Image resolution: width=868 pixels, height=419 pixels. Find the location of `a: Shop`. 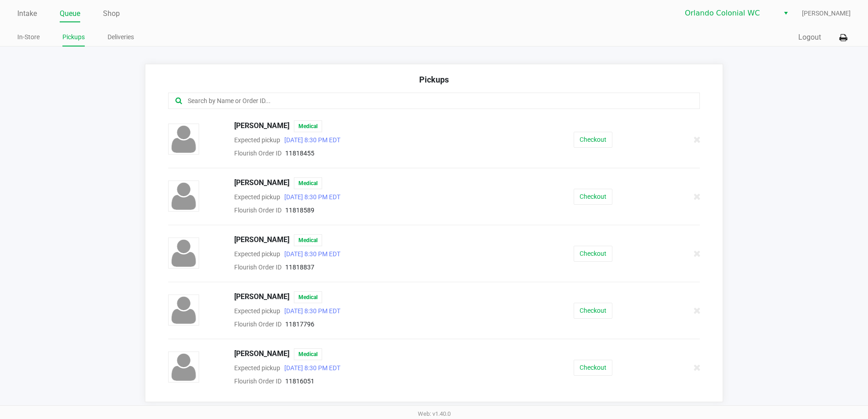

a: Shop is located at coordinates (111, 14).